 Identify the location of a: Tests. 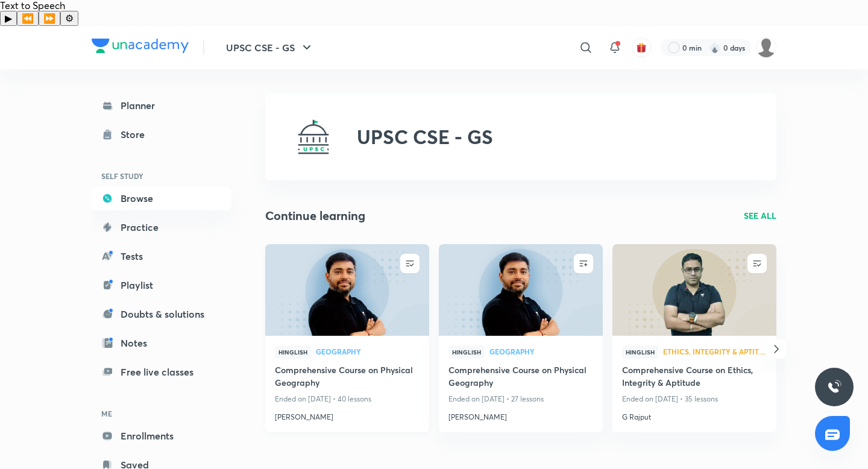
(162, 256).